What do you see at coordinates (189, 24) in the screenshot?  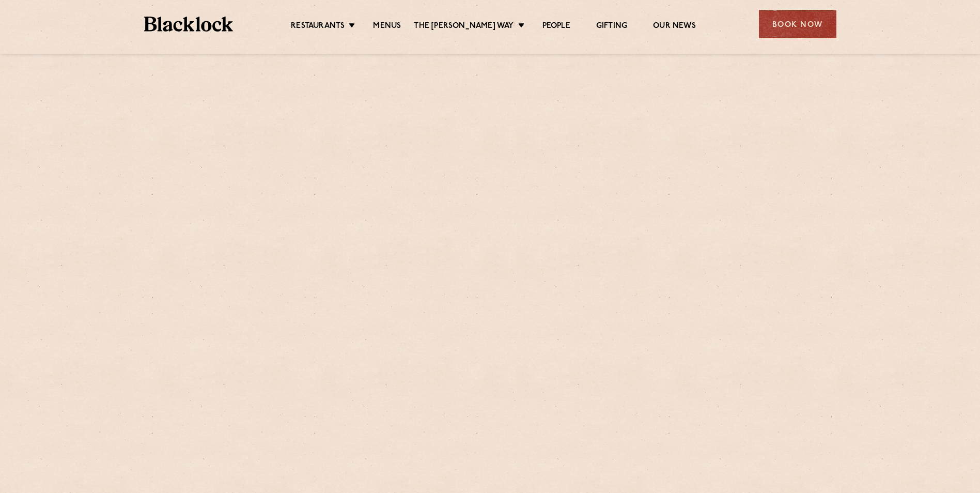 I see `img: BL_Textured_Logo-footer-cropped.svg` at bounding box center [189, 24].